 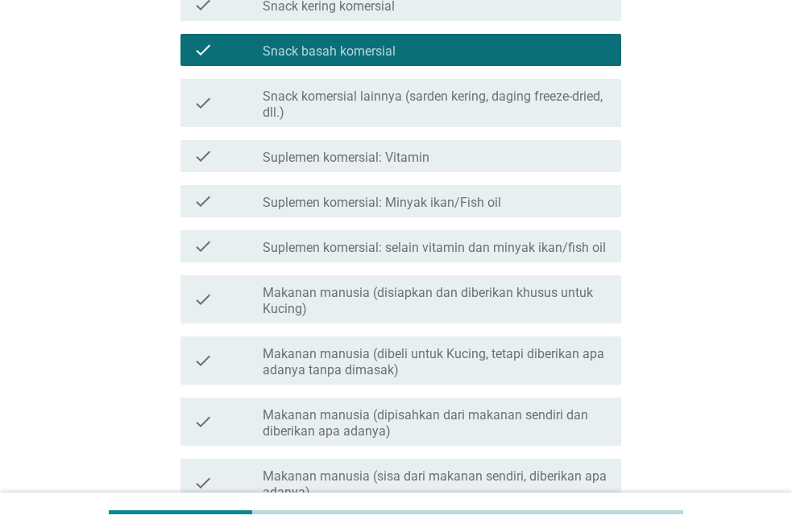 What do you see at coordinates (435, 104) in the screenshot?
I see `label: Snack komersial lainnya (sarden kering, daging freeze-dried, dll.)` at bounding box center [435, 104].